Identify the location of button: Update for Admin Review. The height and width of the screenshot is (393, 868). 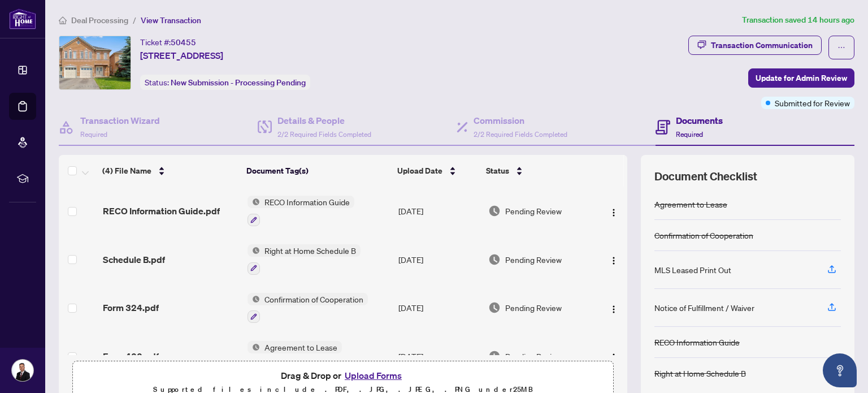
(801, 78).